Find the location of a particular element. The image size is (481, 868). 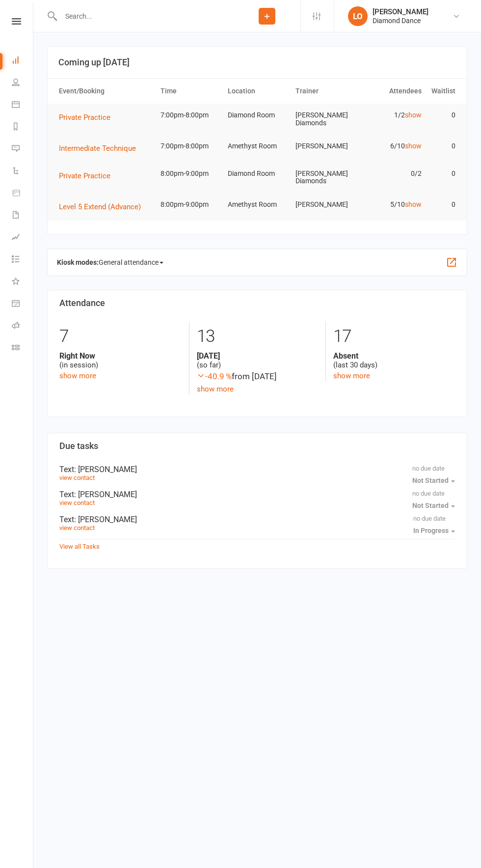

a: View all Tasks is located at coordinates (79, 546).